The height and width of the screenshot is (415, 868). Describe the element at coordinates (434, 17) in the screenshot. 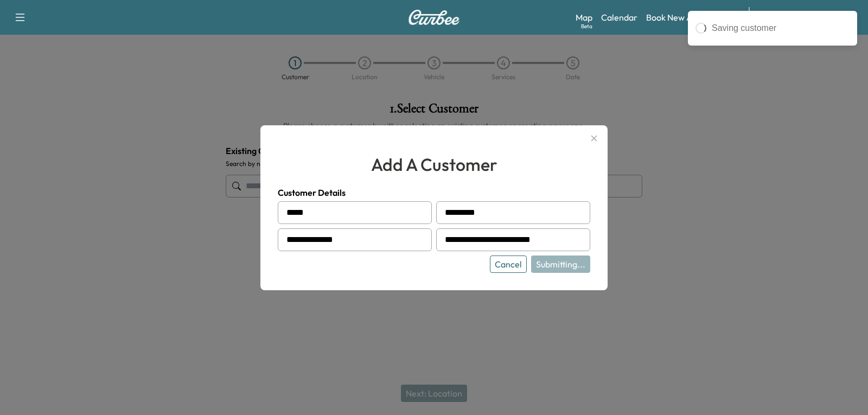

I see `img: Curbee Logo` at that location.